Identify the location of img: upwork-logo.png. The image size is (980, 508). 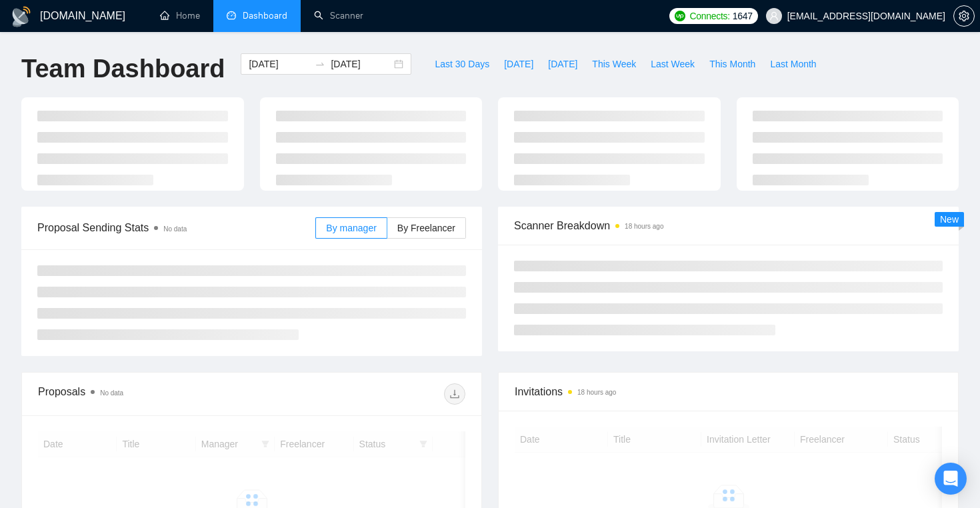
(680, 16).